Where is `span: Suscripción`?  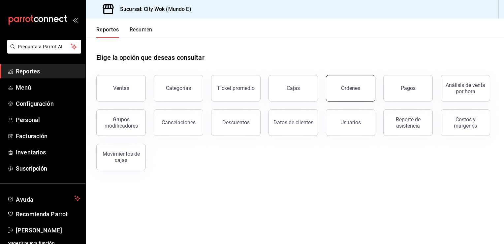 span: Suscripción is located at coordinates (48, 168).